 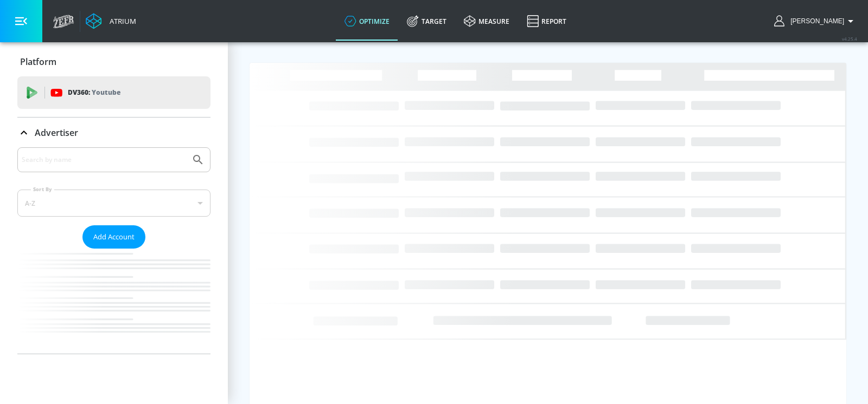 I want to click on span: v 4.25.4, so click(x=849, y=38).